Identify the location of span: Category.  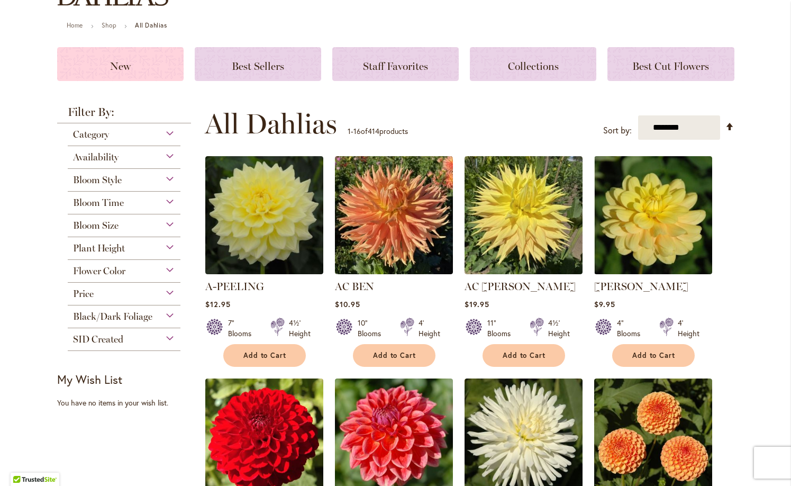
(91, 134).